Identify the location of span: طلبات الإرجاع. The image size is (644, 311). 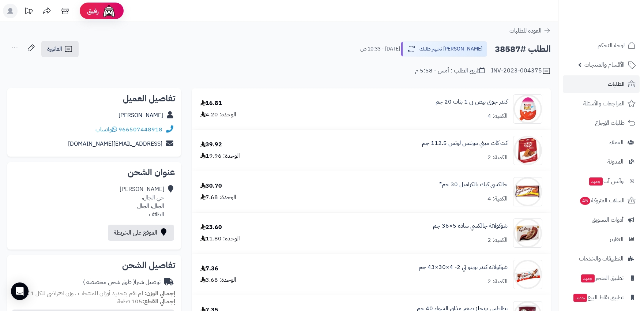
(610, 123).